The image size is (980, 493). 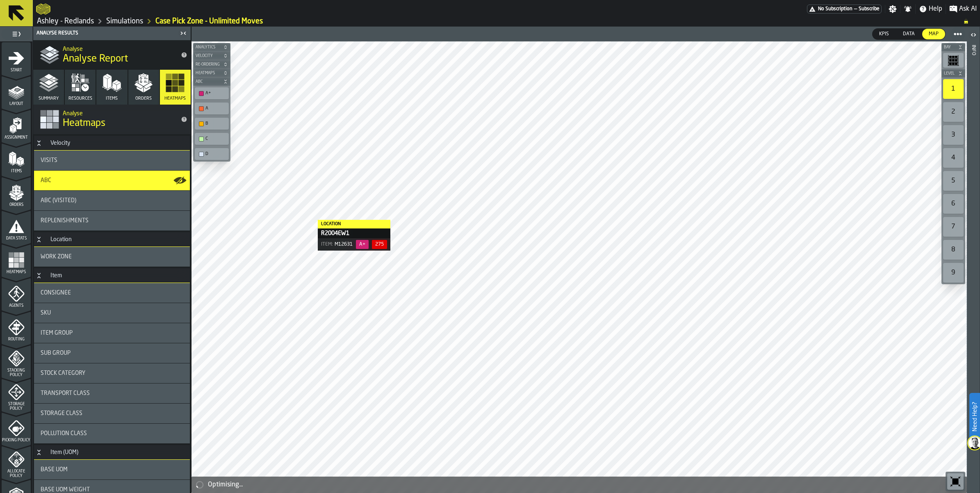 What do you see at coordinates (16, 395) in the screenshot?
I see `li: menu Storage Policy` at bounding box center [16, 395].